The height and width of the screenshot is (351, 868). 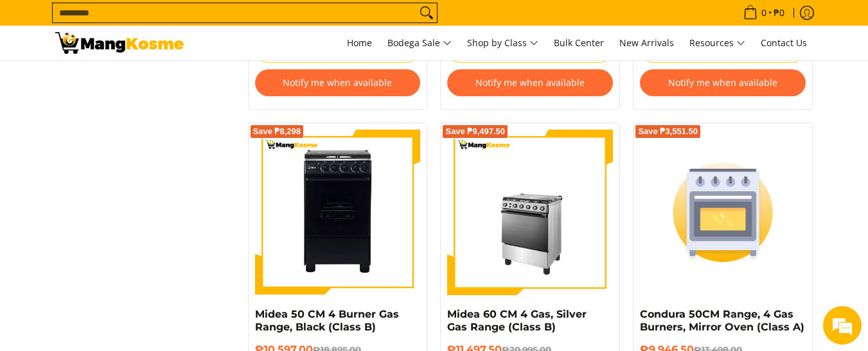 What do you see at coordinates (475, 132) in the screenshot?
I see `span: Save ₱9,497.50` at bounding box center [475, 132].